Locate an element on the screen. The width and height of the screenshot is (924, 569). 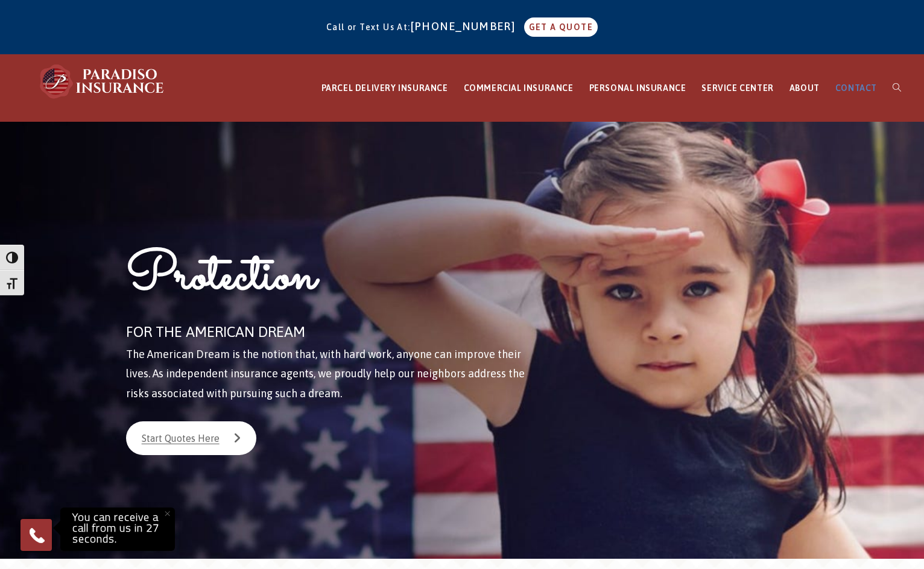
a: GET A QUOTE is located at coordinates (561, 27).